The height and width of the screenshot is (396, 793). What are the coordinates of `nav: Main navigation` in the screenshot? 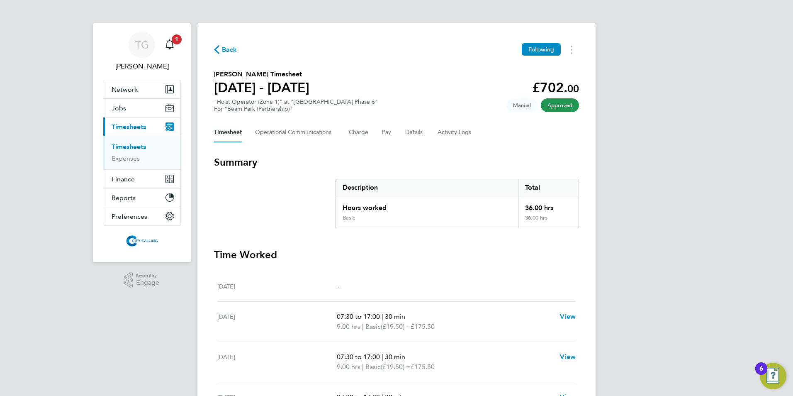 It's located at (142, 143).